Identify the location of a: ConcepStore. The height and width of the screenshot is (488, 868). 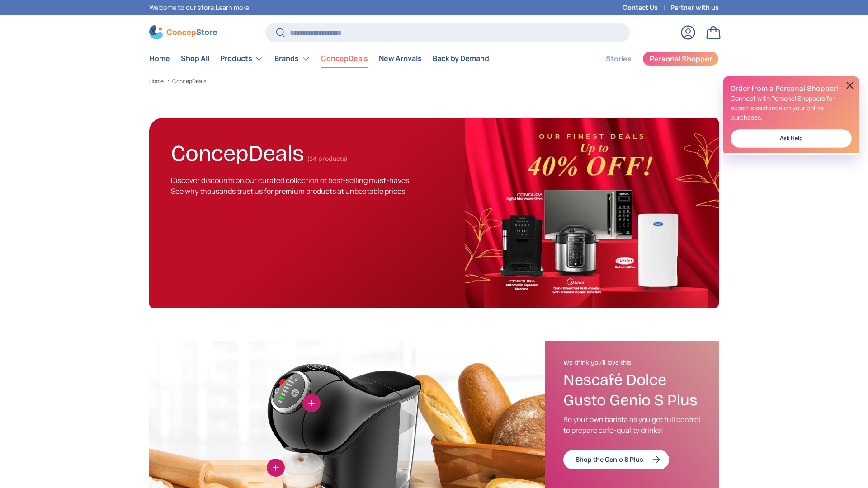
(183, 32).